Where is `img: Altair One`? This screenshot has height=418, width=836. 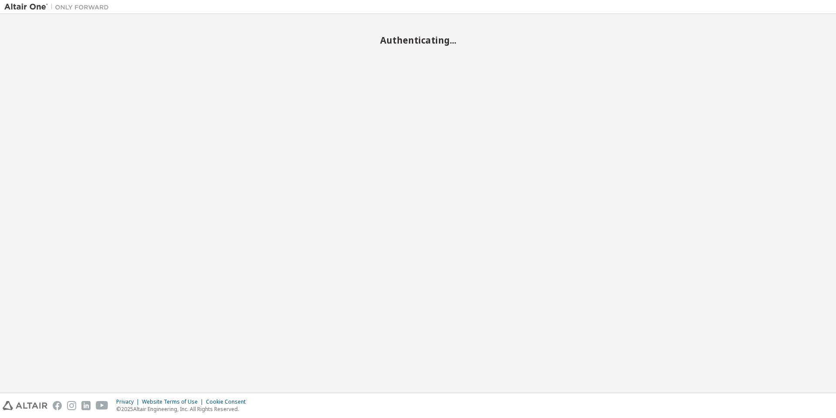 img: Altair One is located at coordinates (59, 7).